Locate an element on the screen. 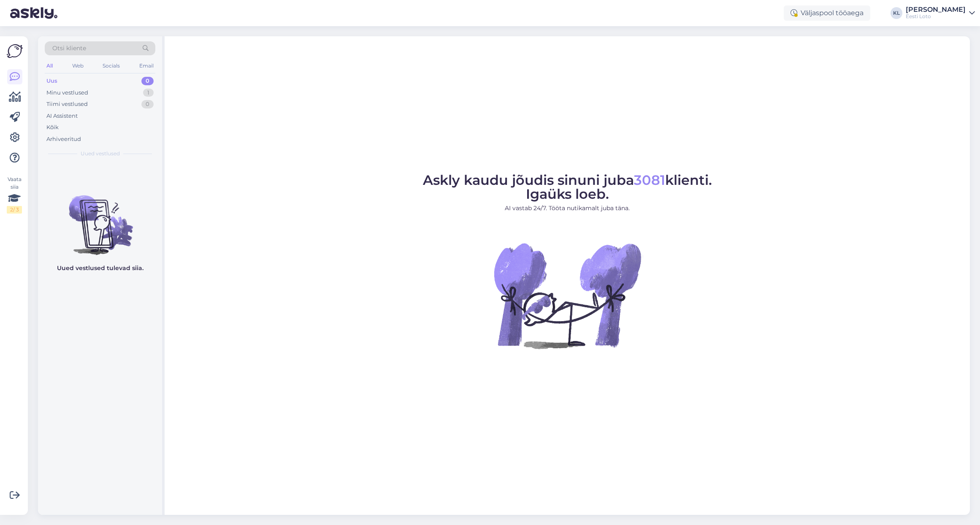 The height and width of the screenshot is (525, 980). div: AI Assistent is located at coordinates (62, 116).